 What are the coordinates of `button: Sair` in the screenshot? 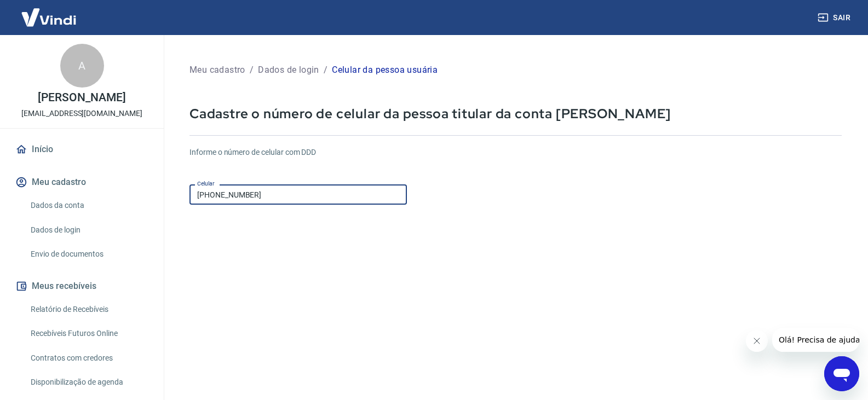 It's located at (835, 18).